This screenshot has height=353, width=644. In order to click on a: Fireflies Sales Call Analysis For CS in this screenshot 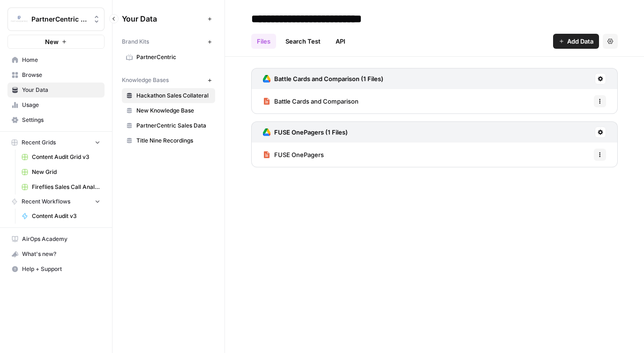, I will do `click(61, 187)`.